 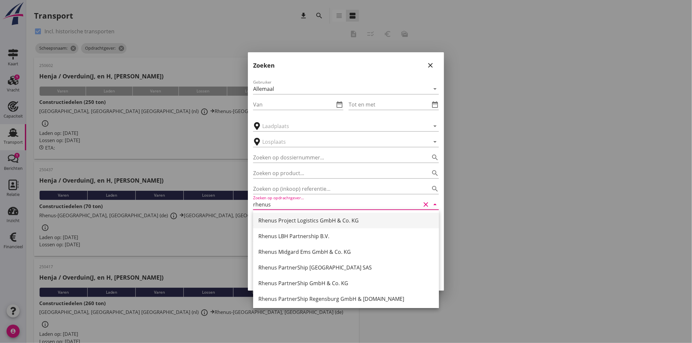 What do you see at coordinates (346, 283) in the screenshot?
I see `div: Rhenus PartnerShip GmbH & Co. KG` at bounding box center [346, 283].